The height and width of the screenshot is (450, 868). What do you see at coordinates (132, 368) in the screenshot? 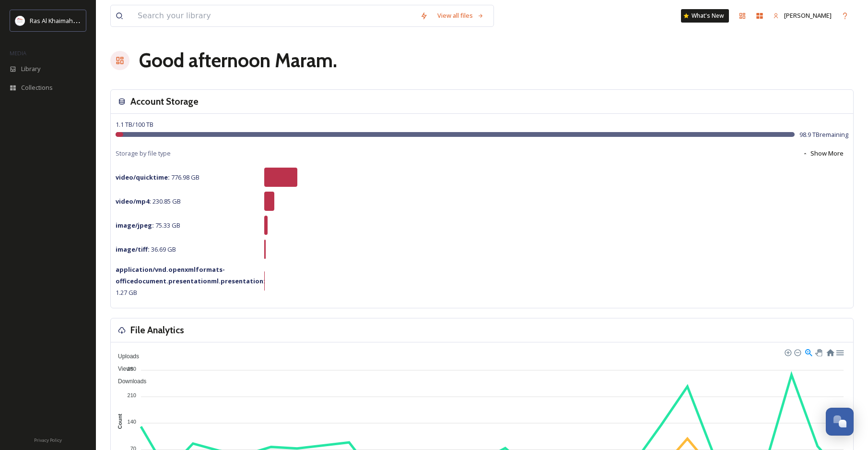
I see `tspan: 280` at bounding box center [132, 368].